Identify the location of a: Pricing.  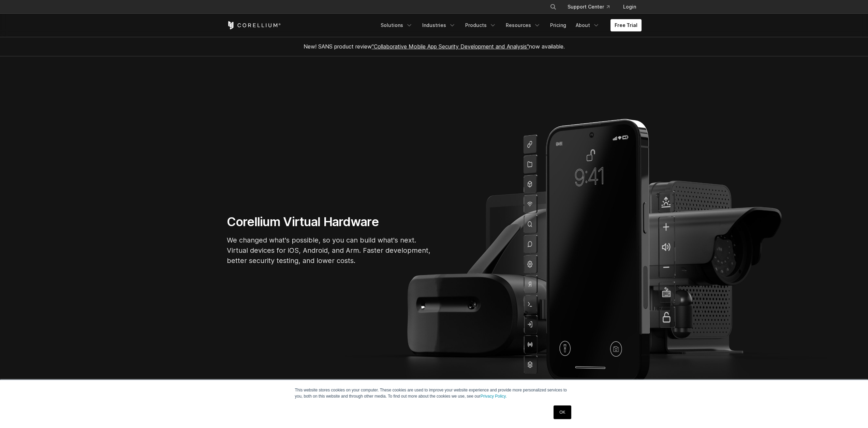
(558, 26).